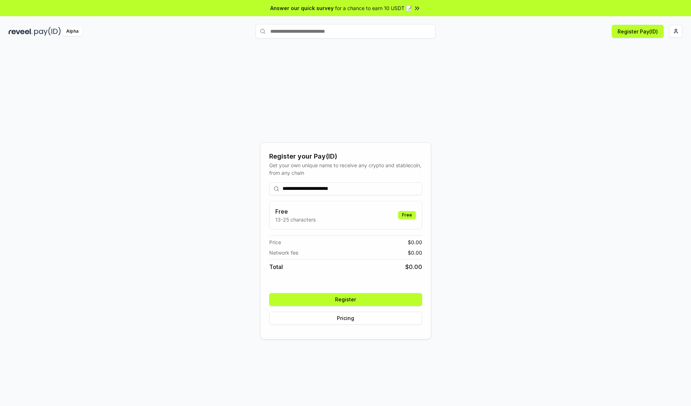  I want to click on img: pay_id, so click(48, 31).